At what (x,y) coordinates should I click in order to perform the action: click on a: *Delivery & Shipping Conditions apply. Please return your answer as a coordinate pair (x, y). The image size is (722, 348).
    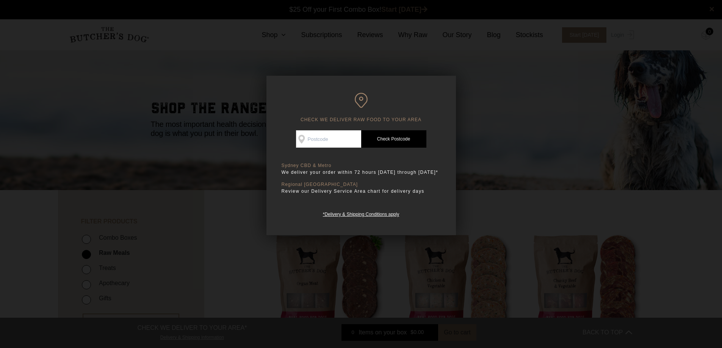
    Looking at the image, I should click on (361, 213).